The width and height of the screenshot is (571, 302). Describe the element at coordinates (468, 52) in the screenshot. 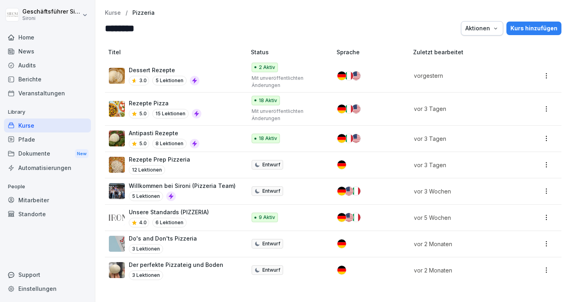

I see `p: Zuletzt bearbeitet` at that location.